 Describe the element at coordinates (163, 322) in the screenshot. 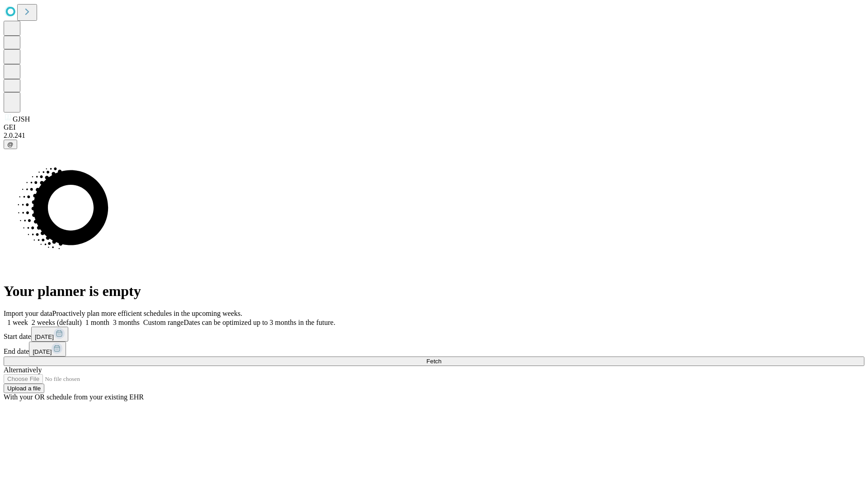

I see `span: Custom range` at that location.